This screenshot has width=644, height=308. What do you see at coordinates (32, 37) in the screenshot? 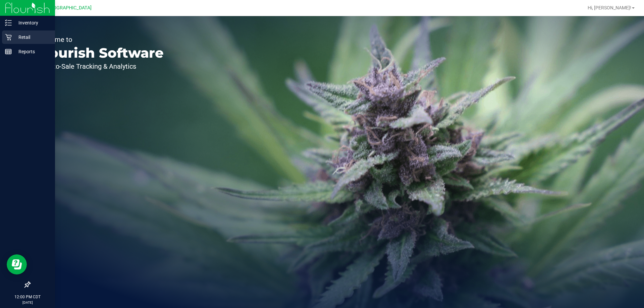
I see `p: Retail` at bounding box center [32, 37].